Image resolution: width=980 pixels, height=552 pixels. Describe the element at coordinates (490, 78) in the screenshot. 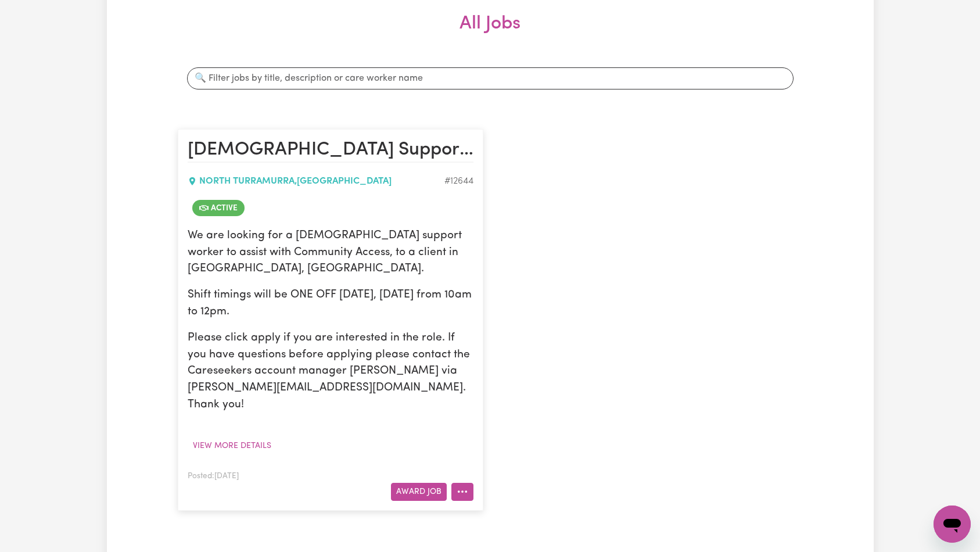

I see `input: 🔍 Filter jobs by title, description or care worker name` at that location.